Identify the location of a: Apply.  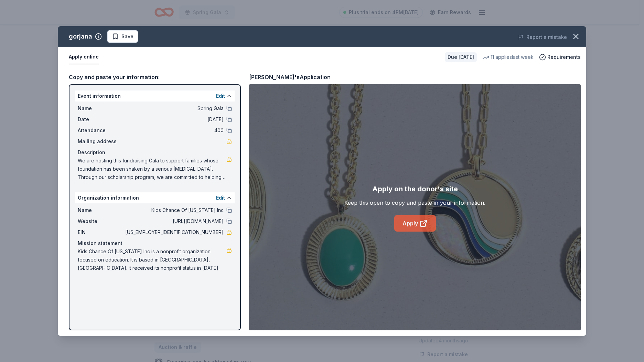
(415, 223).